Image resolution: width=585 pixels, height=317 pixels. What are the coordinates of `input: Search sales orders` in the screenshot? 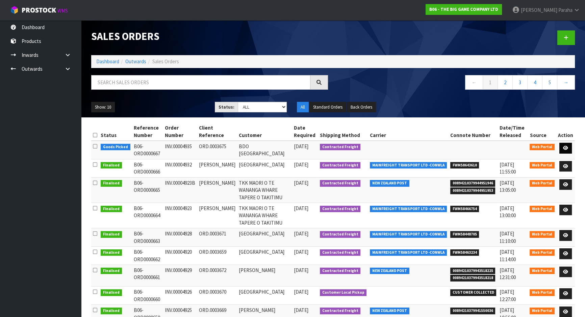 It's located at (201, 82).